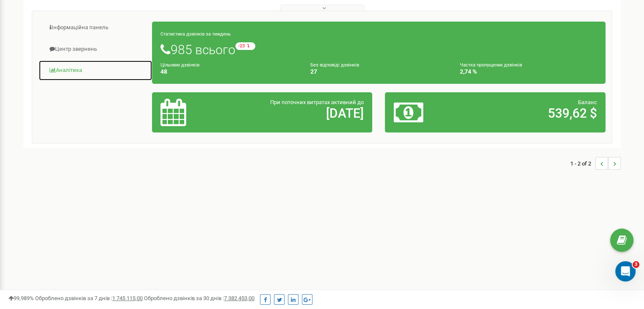 The width and height of the screenshot is (644, 309). I want to click on small: -23, so click(245, 46).